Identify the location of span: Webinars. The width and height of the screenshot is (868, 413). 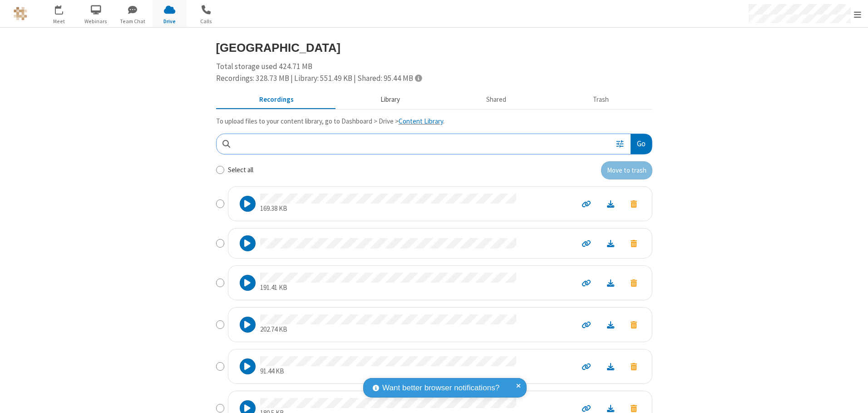
(96, 21).